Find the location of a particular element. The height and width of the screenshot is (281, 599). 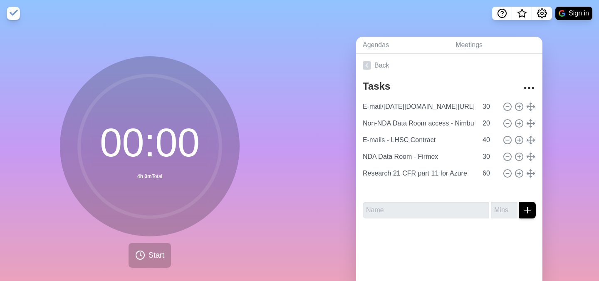

button: Help is located at coordinates (502, 13).